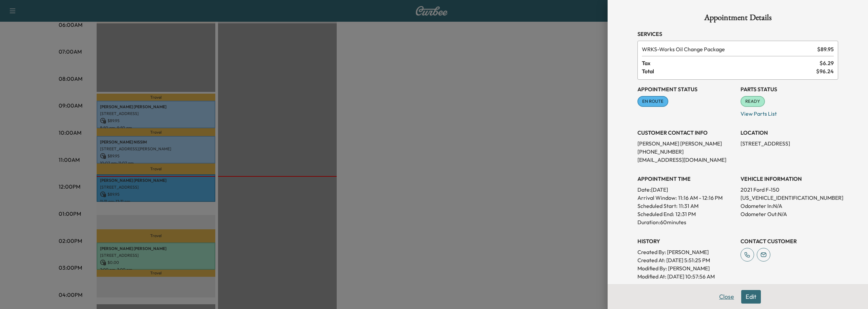 This screenshot has height=309, width=868. Describe the element at coordinates (687, 241) in the screenshot. I see `h3: History` at that location.